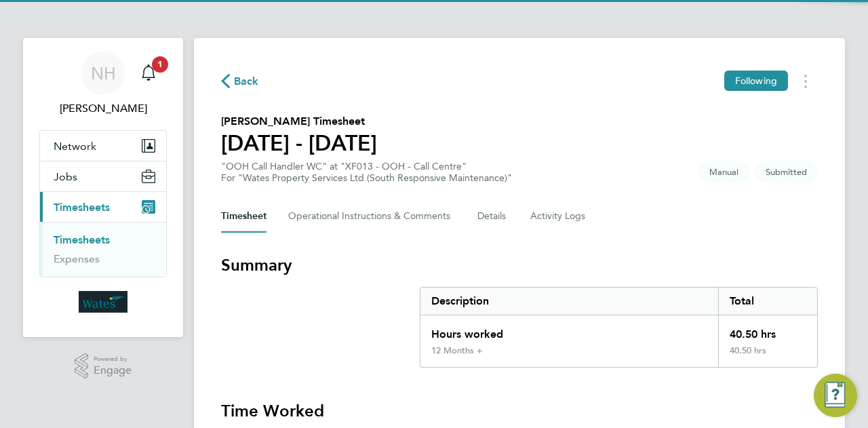  I want to click on button: Activity Logs, so click(559, 217).